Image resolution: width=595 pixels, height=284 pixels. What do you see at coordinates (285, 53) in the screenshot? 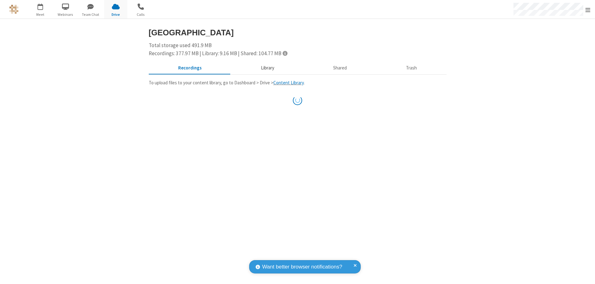
I see `span: Totals displayed include files that have been moved to the trash.` at bounding box center [285, 53].